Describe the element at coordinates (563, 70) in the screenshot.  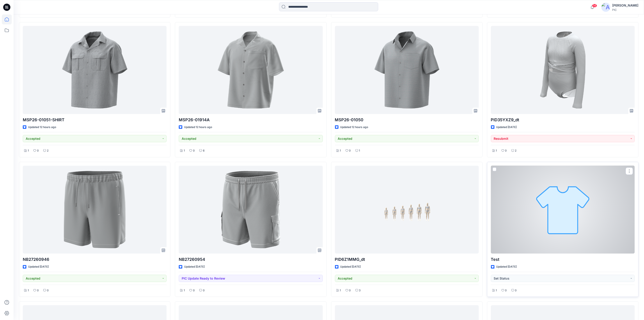
I see `a: PID35YXZ9_dt` at that location.